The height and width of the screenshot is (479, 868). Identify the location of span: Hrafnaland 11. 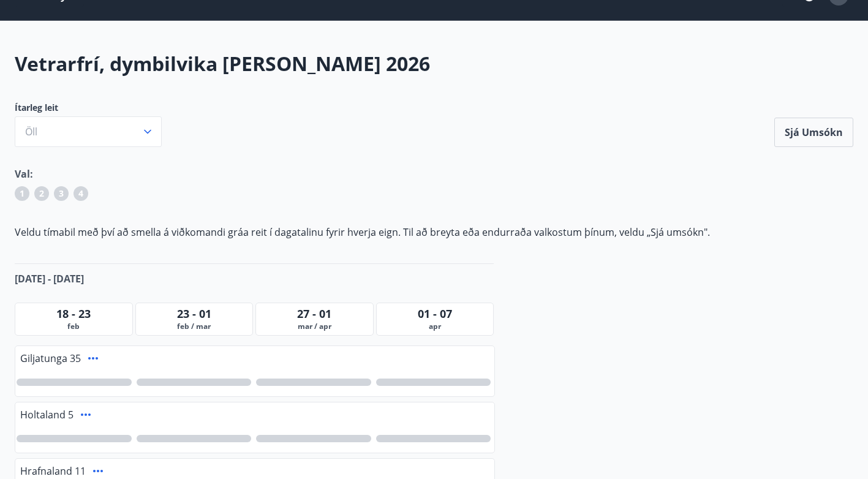
(53, 471).